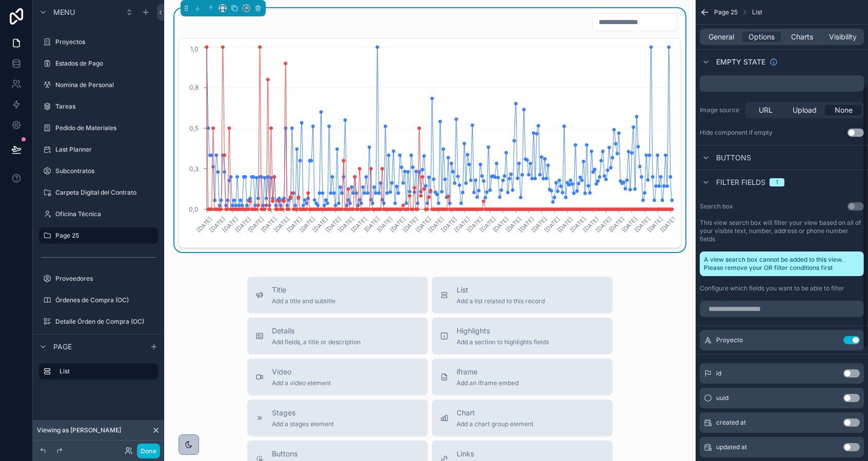  I want to click on span: Add a video element, so click(301, 383).